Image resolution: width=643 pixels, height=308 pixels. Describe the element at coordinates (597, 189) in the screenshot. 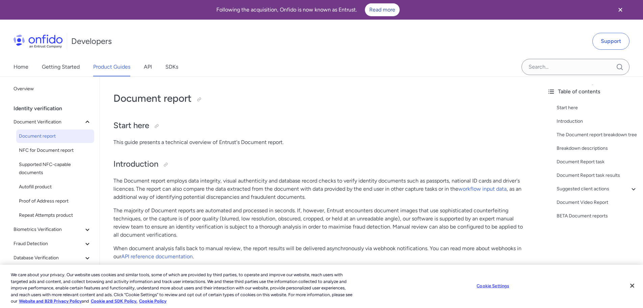

I see `div: Suggested client actions` at that location.